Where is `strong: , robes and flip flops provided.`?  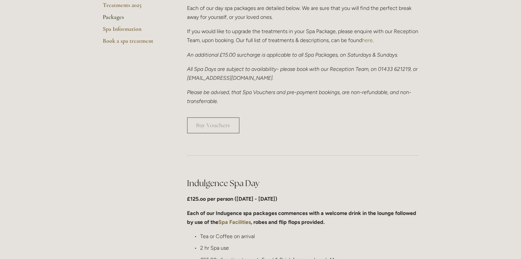 strong: , robes and flip flops provided. is located at coordinates (288, 221).